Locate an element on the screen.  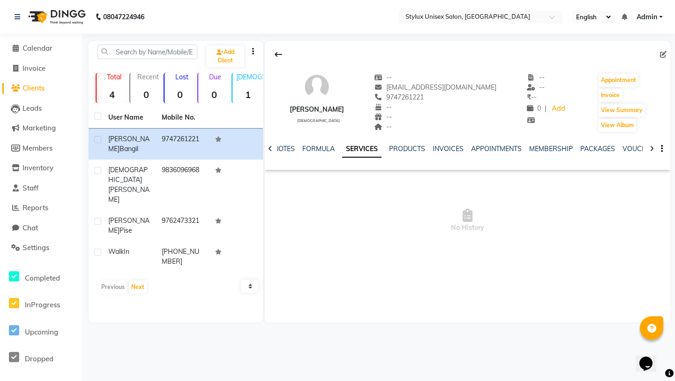
th: User Name is located at coordinates (129, 118).